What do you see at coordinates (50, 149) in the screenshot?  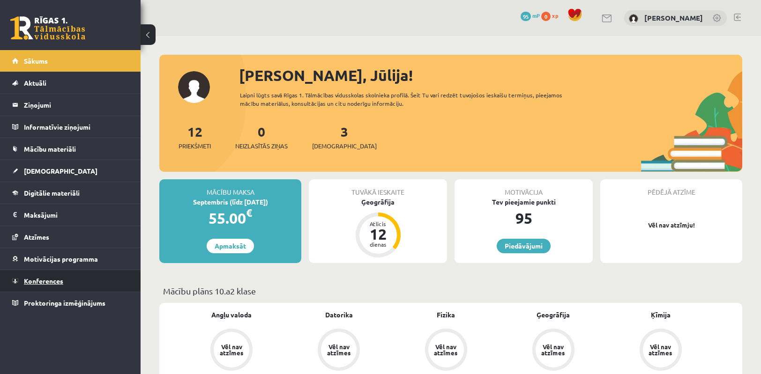 I see `span: Mācību materiāli` at bounding box center [50, 149].